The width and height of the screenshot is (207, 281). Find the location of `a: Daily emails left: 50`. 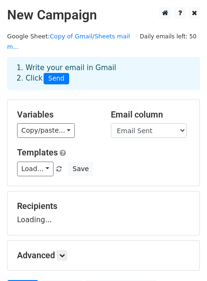

a: Daily emails left: 50 is located at coordinates (168, 36).